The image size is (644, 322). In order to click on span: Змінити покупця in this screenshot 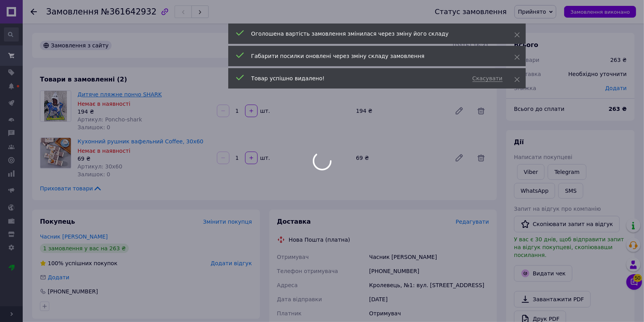, I will do `click(227, 222)`.